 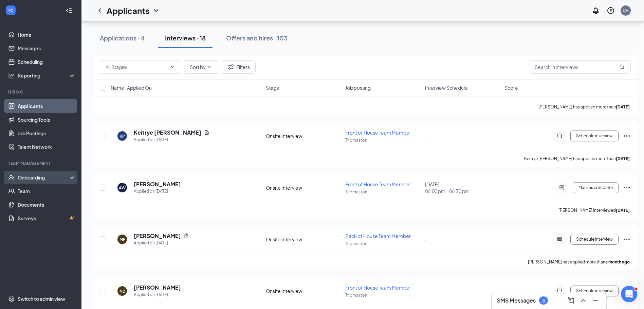 What do you see at coordinates (571, 300) in the screenshot?
I see `svg: ComposeMessage` at bounding box center [571, 300].